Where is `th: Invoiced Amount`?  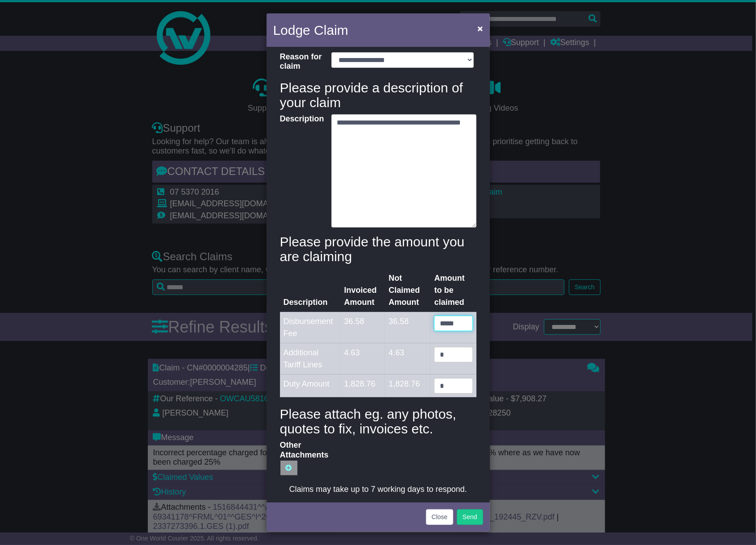 th: Invoiced Amount is located at coordinates (363, 290).